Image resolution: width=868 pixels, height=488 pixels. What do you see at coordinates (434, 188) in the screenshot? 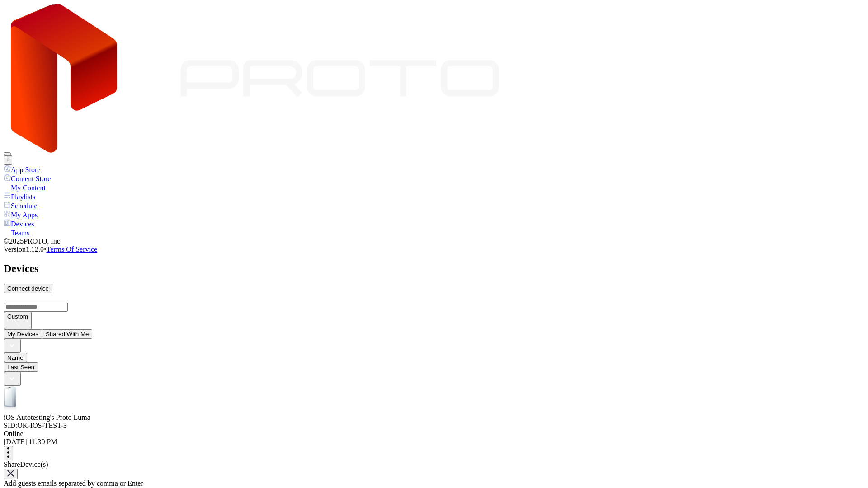
I see `a: My Content` at bounding box center [434, 188].